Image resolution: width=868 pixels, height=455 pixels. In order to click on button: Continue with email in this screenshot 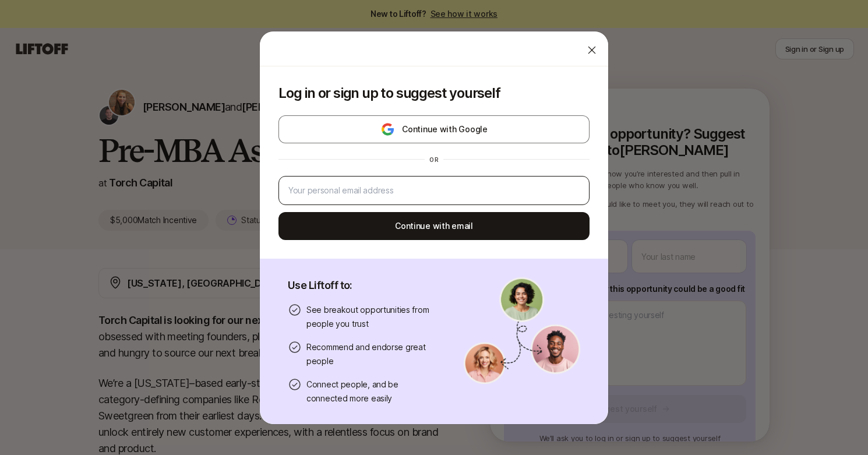, I will do `click(434, 226)`.